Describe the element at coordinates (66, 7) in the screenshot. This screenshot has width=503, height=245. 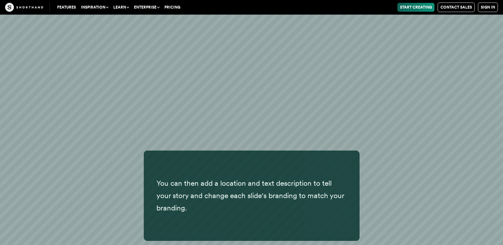
I see `a: Features` at that location.